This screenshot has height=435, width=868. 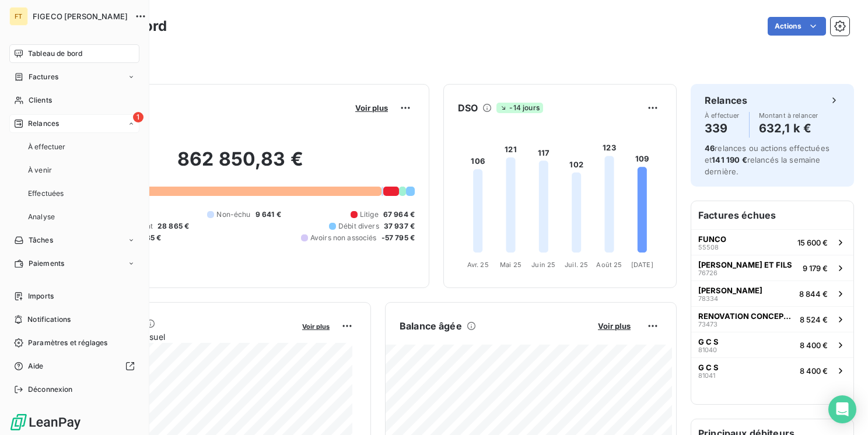 What do you see at coordinates (19, 16) in the screenshot?
I see `div: FT` at bounding box center [19, 16].